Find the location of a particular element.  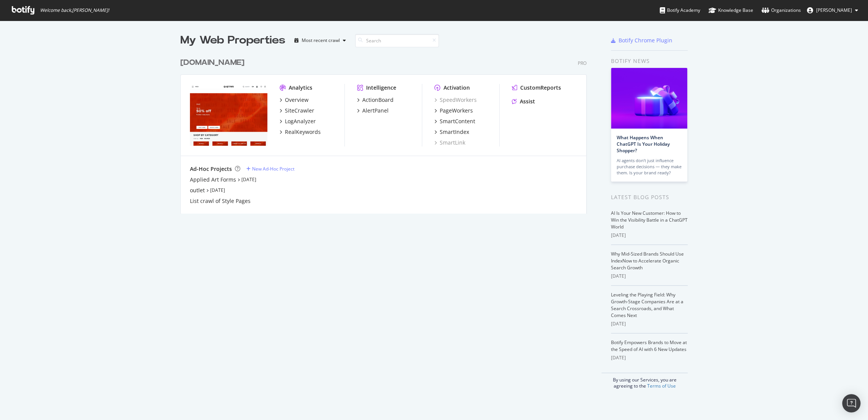

div: Applied Art Forms is located at coordinates (213, 180).